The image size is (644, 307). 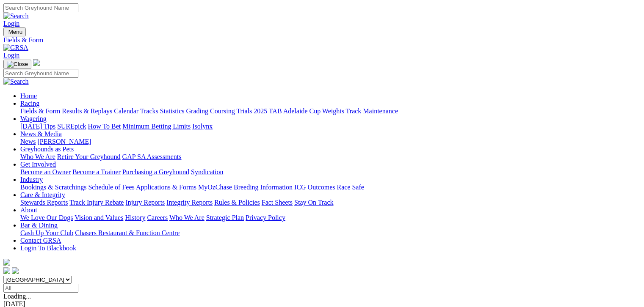 What do you see at coordinates (41, 133) in the screenshot?
I see `a: News & Media` at bounding box center [41, 133].